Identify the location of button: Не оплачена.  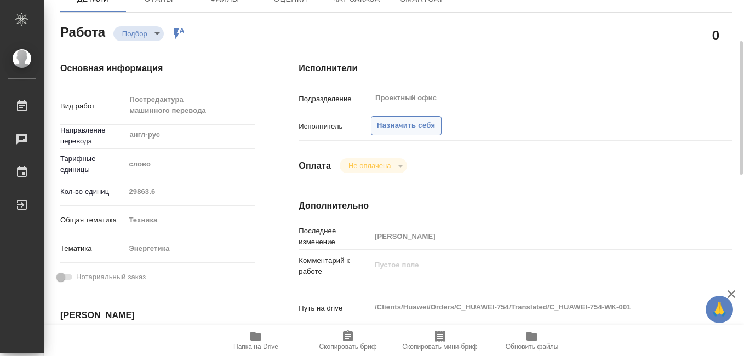
(369, 166).